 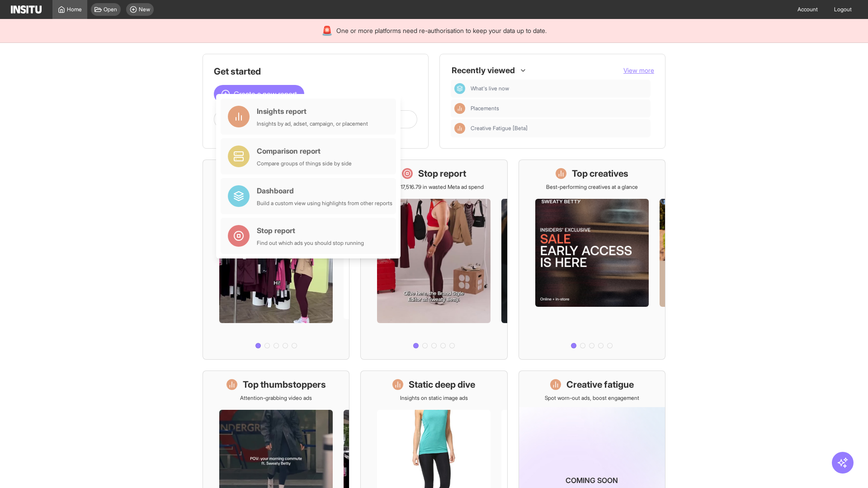 I want to click on span: Open, so click(x=110, y=10).